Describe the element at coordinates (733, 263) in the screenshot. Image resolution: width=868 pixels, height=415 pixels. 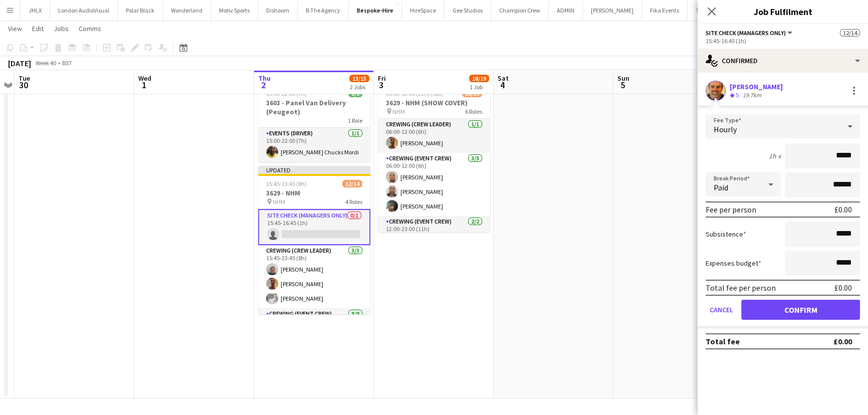
I see `label: Expenses budget` at that location.